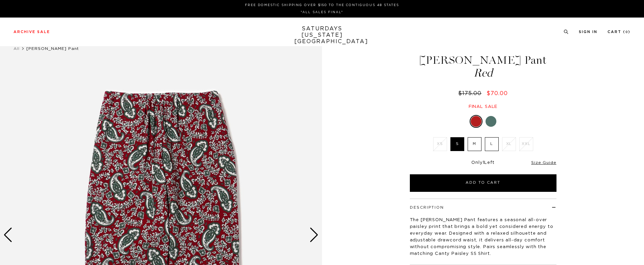  I want to click on span: $70.00, so click(497, 93).